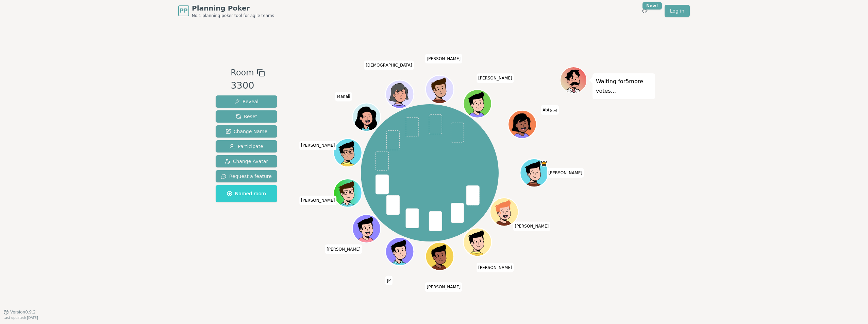  I want to click on button: Change Name, so click(246, 131).